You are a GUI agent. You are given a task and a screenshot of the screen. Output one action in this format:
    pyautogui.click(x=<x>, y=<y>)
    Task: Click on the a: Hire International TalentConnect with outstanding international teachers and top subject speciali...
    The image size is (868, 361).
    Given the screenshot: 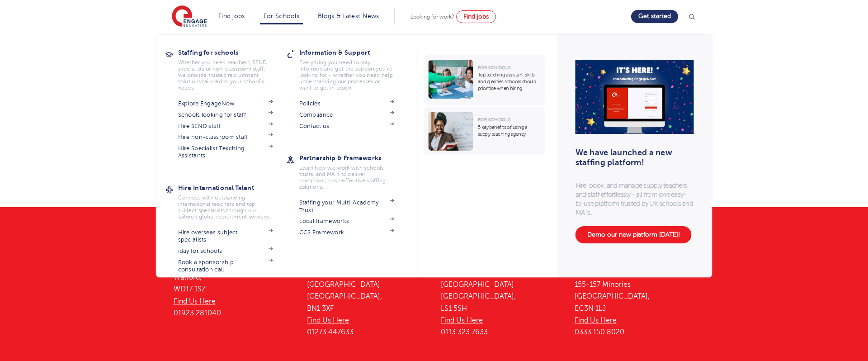 What is the action you would take?
    pyautogui.click(x=233, y=200)
    